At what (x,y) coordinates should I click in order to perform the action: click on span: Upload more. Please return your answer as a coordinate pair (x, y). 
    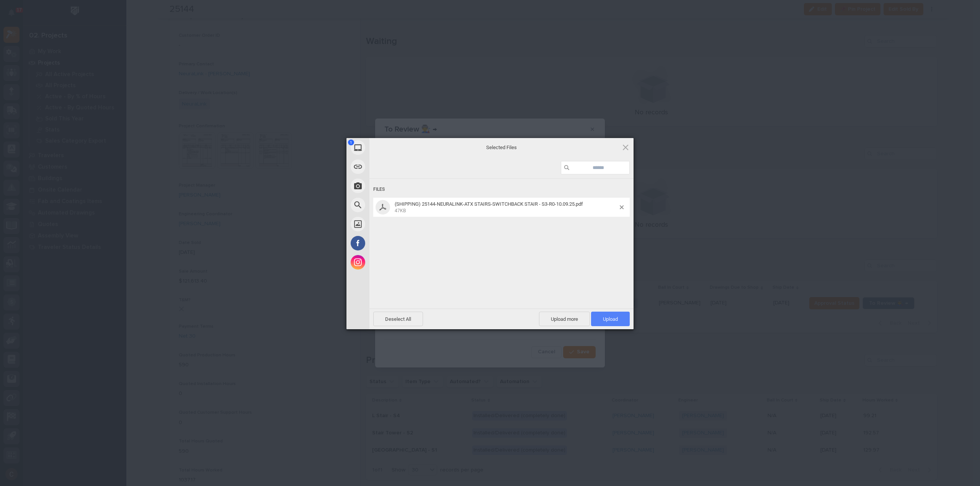
    Looking at the image, I should click on (564, 319).